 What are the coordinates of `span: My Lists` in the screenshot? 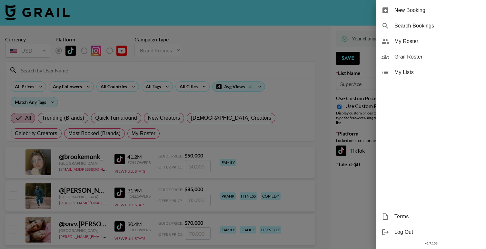 It's located at (438, 72).